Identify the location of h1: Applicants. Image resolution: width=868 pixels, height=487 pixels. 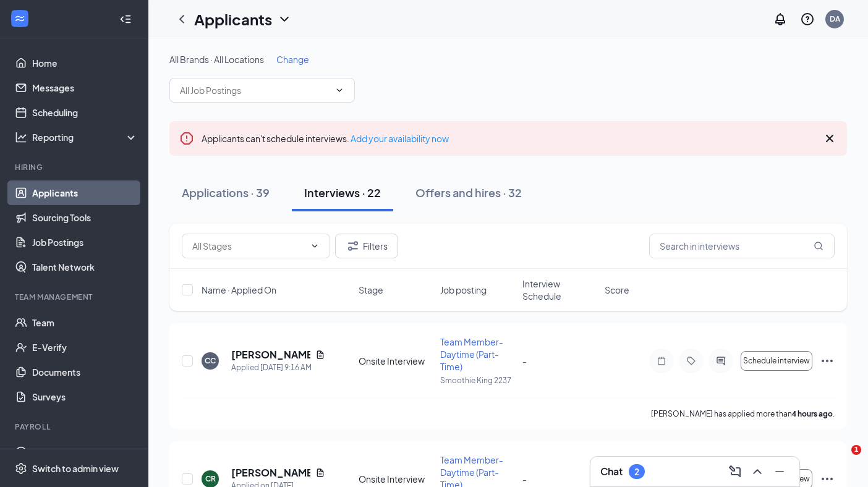
(233, 19).